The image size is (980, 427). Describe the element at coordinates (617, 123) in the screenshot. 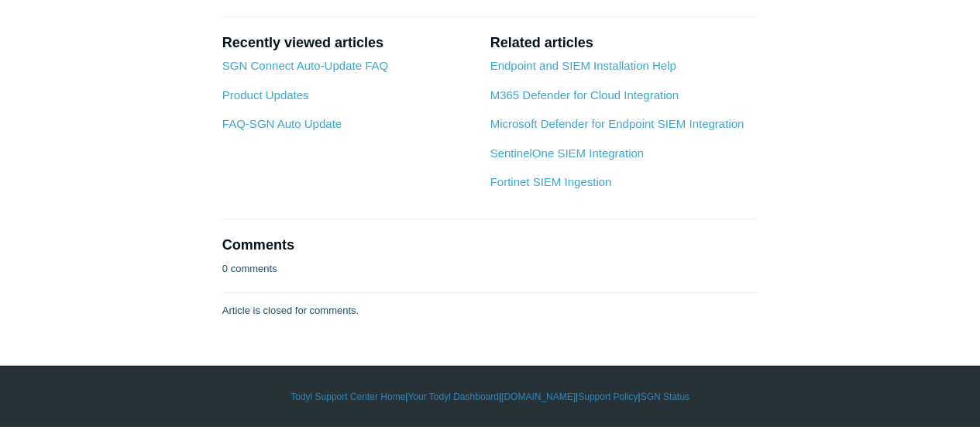

I see `a: Microsoft Defender for Endpoint SIEM Integration` at that location.